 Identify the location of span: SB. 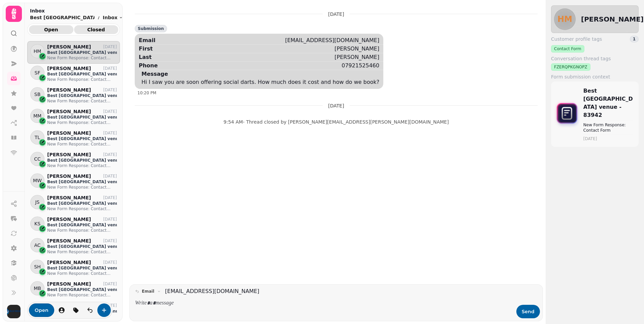
(37, 95).